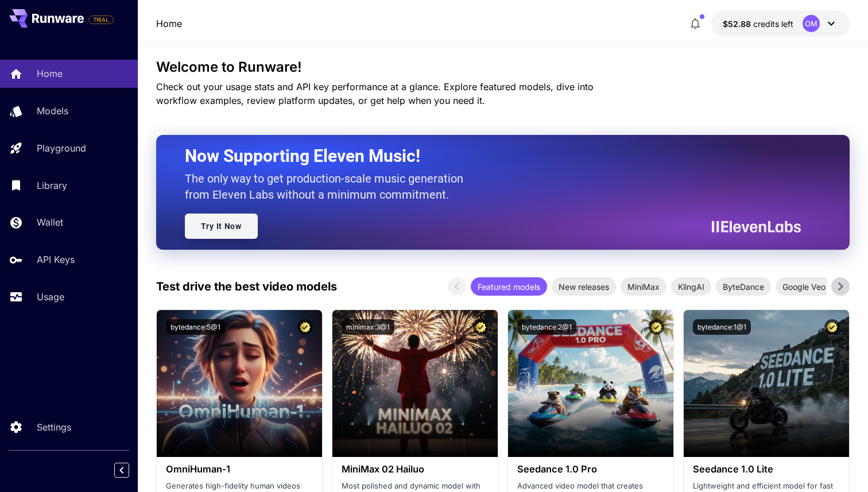 The width and height of the screenshot is (868, 492). What do you see at coordinates (101, 19) in the screenshot?
I see `span: TRIAL` at bounding box center [101, 19].